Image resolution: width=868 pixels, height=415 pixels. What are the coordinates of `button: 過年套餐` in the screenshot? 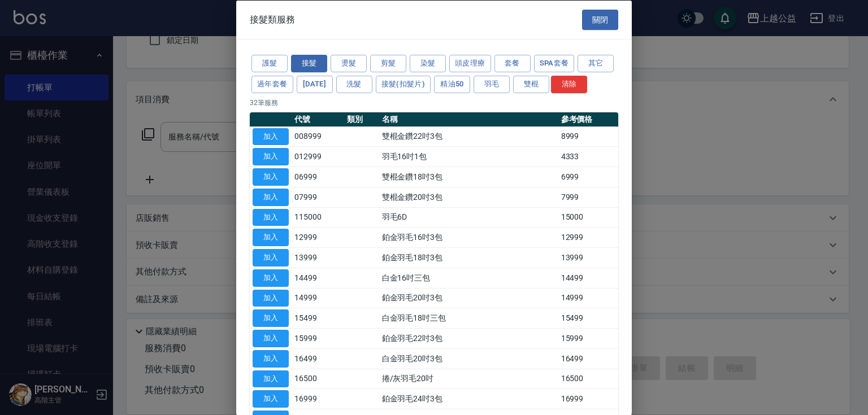 It's located at (272, 84).